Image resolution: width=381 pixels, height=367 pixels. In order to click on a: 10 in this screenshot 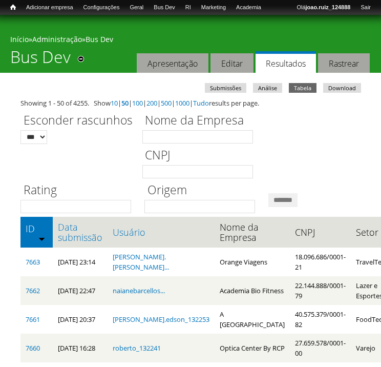, I will do `click(114, 103)`.